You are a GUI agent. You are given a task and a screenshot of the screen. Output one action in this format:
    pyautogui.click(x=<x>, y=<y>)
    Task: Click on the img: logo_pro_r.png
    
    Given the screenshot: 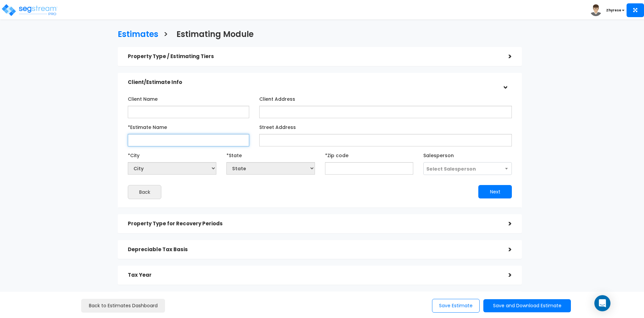 What is the action you would take?
    pyautogui.click(x=29, y=10)
    